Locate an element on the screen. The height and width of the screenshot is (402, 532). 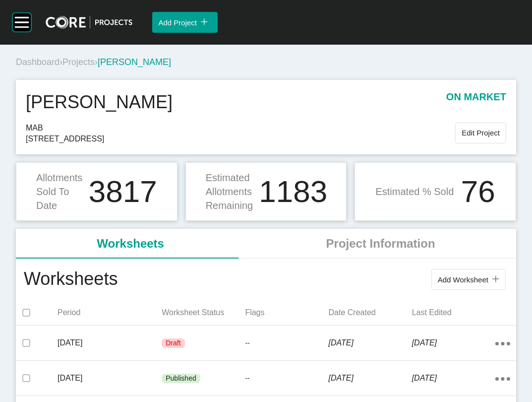
a: Dashboard is located at coordinates (38, 62).